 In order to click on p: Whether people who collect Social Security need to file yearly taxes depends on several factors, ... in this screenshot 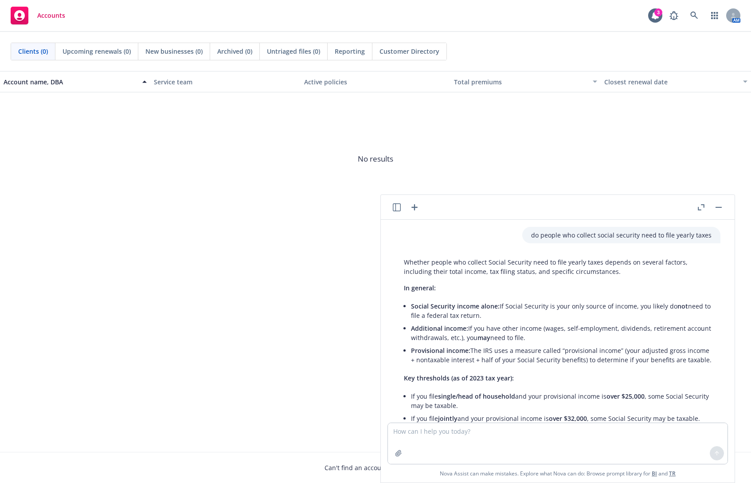, I will do `click(558, 267)`.